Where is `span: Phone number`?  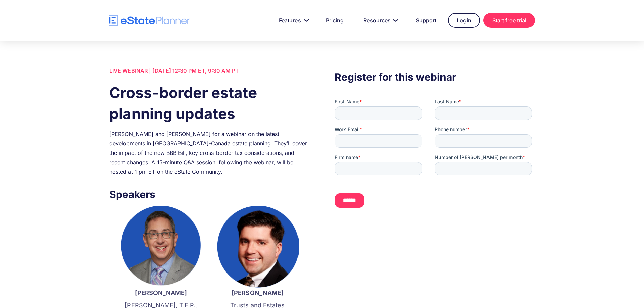 span: Phone number is located at coordinates (116, 31).